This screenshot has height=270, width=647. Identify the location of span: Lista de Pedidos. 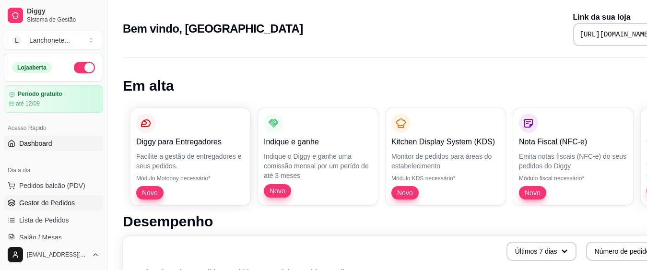
(44, 220).